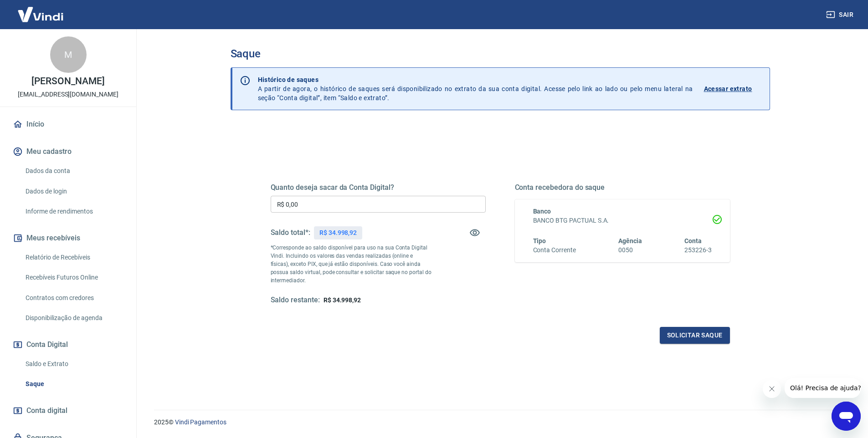 The width and height of the screenshot is (868, 438). Describe the element at coordinates (290, 232) in the screenshot. I see `h5: Saldo total*:` at that location.